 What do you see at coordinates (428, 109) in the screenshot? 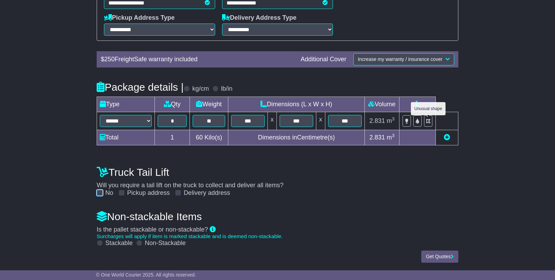
I see `div: Unusual shape` at bounding box center [428, 109].